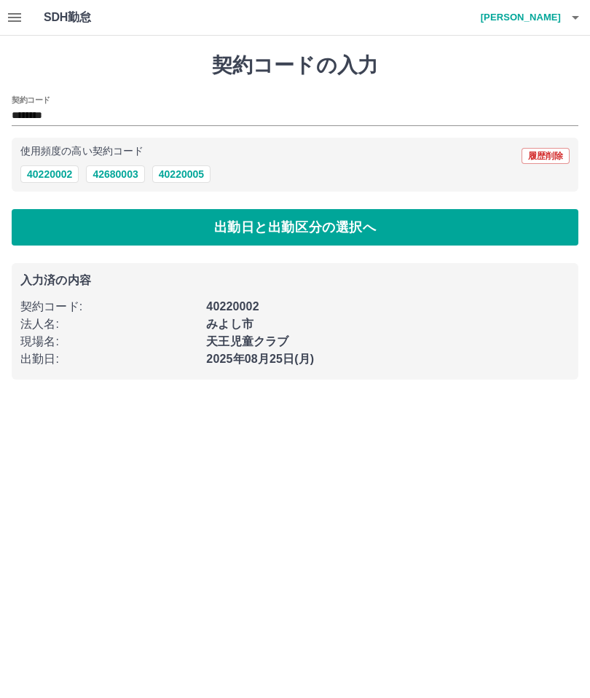 The width and height of the screenshot is (590, 698). I want to click on p: 現場名 :, so click(109, 342).